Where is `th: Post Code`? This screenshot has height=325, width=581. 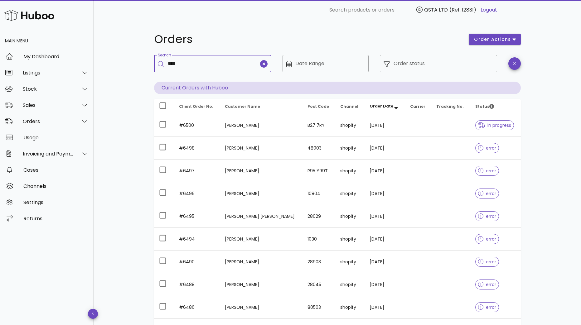 th: Post Code is located at coordinates (319, 107).